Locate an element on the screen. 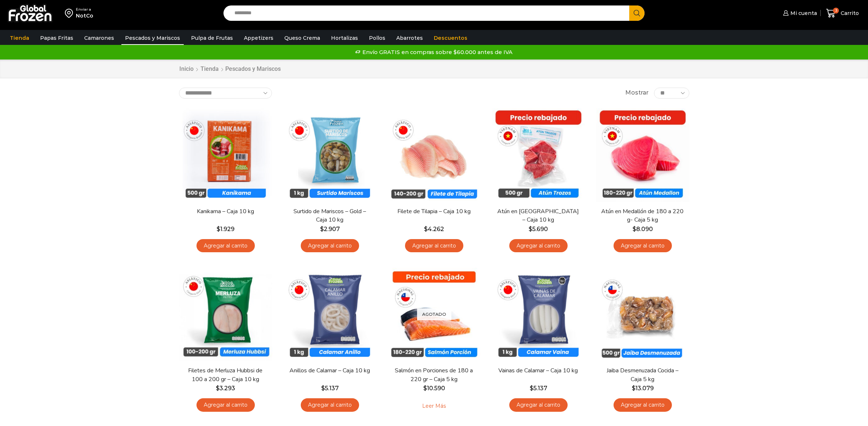 The image size is (868, 426). a: Kanikama – Caja 10 kg is located at coordinates (225, 211).